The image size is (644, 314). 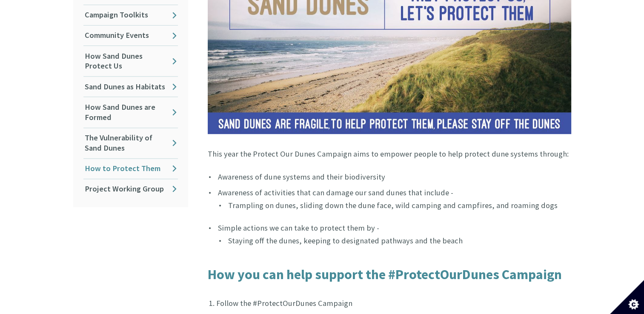 What do you see at coordinates (131, 143) in the screenshot?
I see `a: The Vulnerability of Sand Dunes` at bounding box center [131, 143].